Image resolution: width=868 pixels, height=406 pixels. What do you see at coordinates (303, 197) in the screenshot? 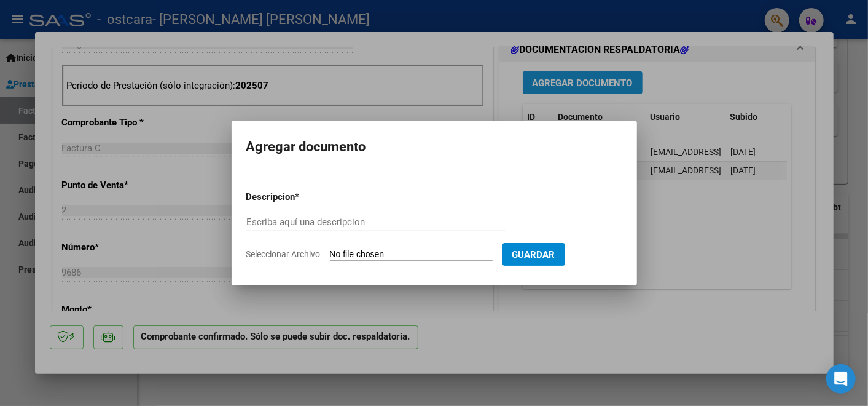
I see `p: Descripcion` at bounding box center [303, 197].